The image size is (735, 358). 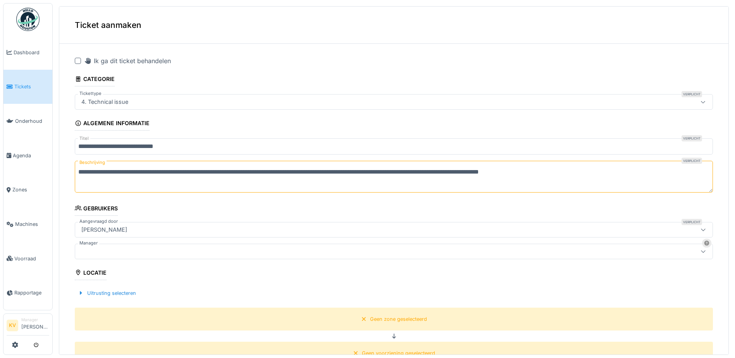 What do you see at coordinates (31, 155) in the screenshot?
I see `span: Agenda` at bounding box center [31, 155].